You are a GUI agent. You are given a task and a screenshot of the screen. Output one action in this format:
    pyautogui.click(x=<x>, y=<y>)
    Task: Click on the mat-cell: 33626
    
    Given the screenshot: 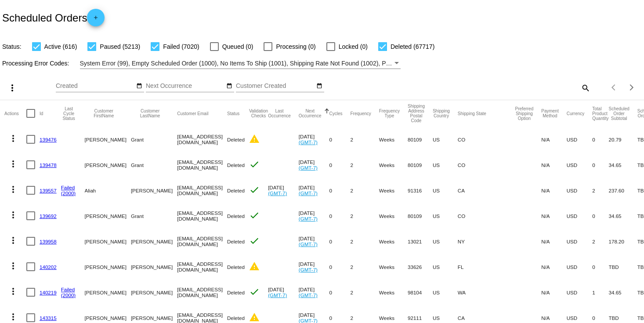 What is the action you would take?
    pyautogui.click(x=420, y=267)
    